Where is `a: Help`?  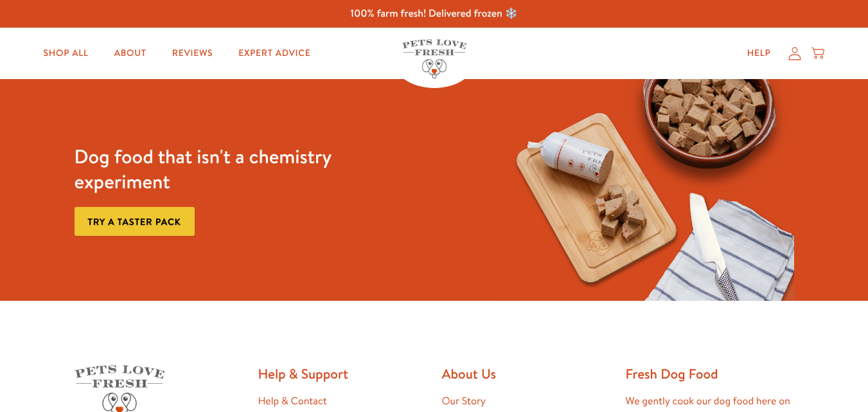 a: Help is located at coordinates (759, 54).